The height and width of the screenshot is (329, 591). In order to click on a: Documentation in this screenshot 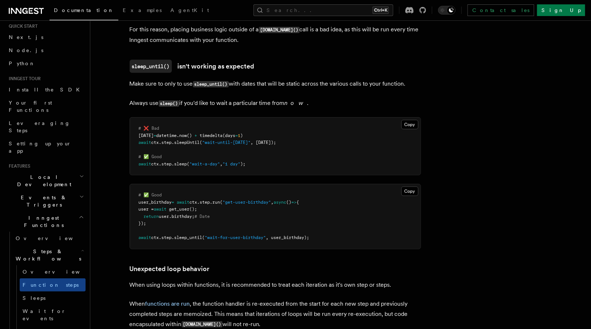, I will do `click(84, 11)`.